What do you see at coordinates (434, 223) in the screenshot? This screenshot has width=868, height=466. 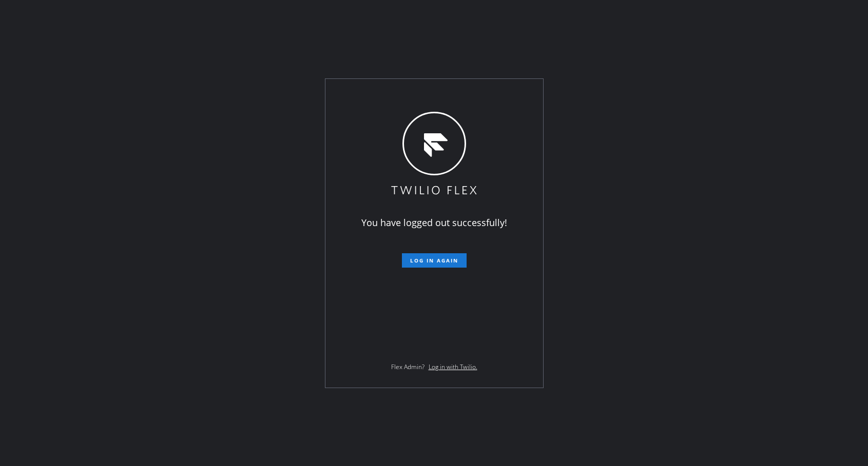 I see `span: You have logged out successfully!` at bounding box center [434, 223].